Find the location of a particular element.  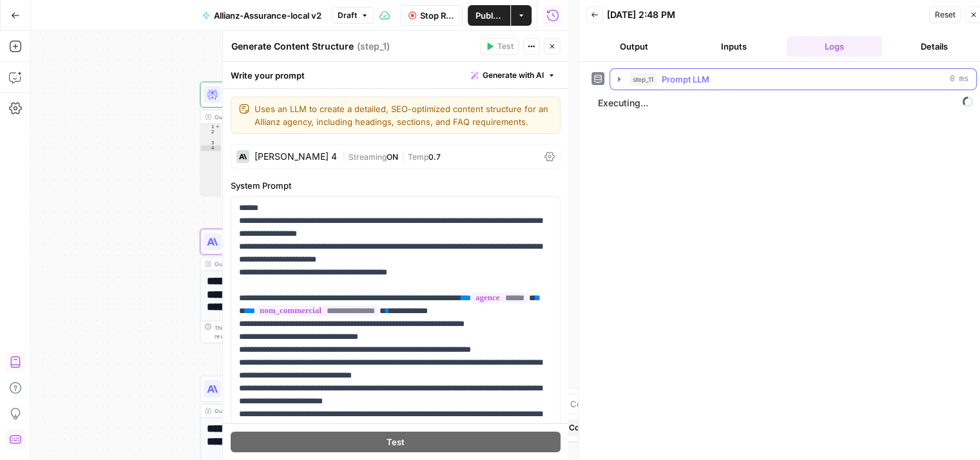

span: Copy is located at coordinates (578, 428).